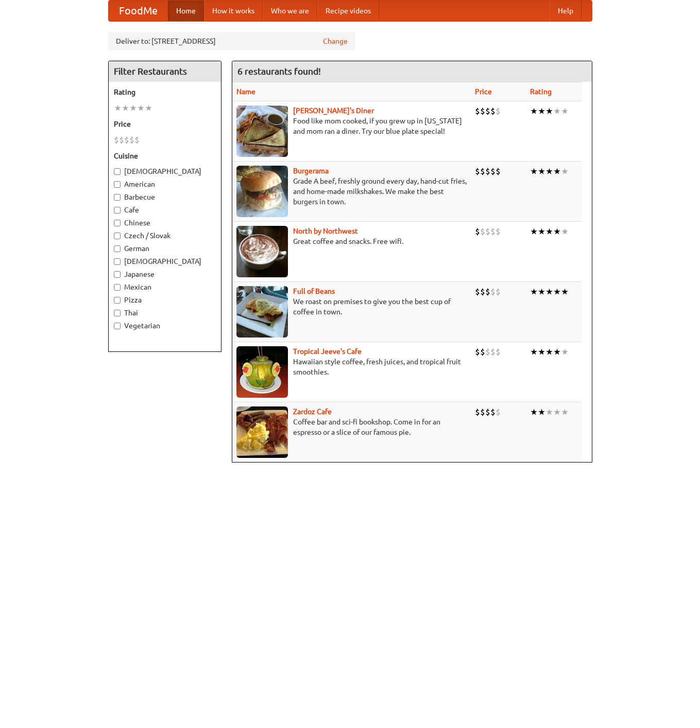  I want to click on img: sallys.jpg, so click(262, 131).